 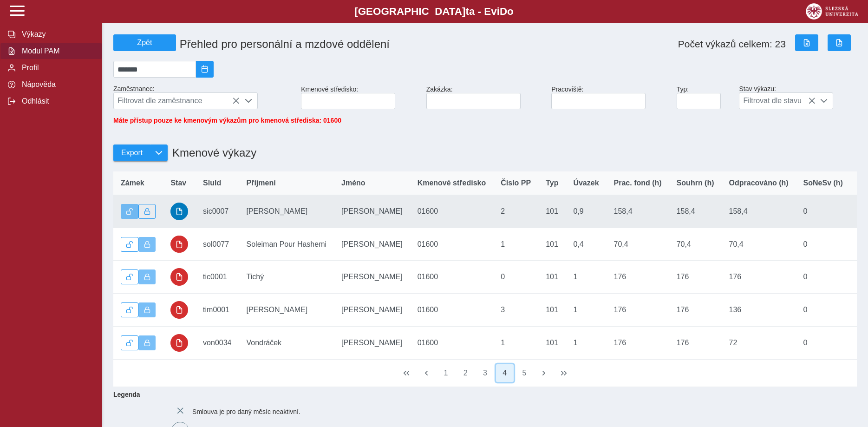 What do you see at coordinates (217, 211) in the screenshot?
I see `td: sic0007` at bounding box center [217, 211].